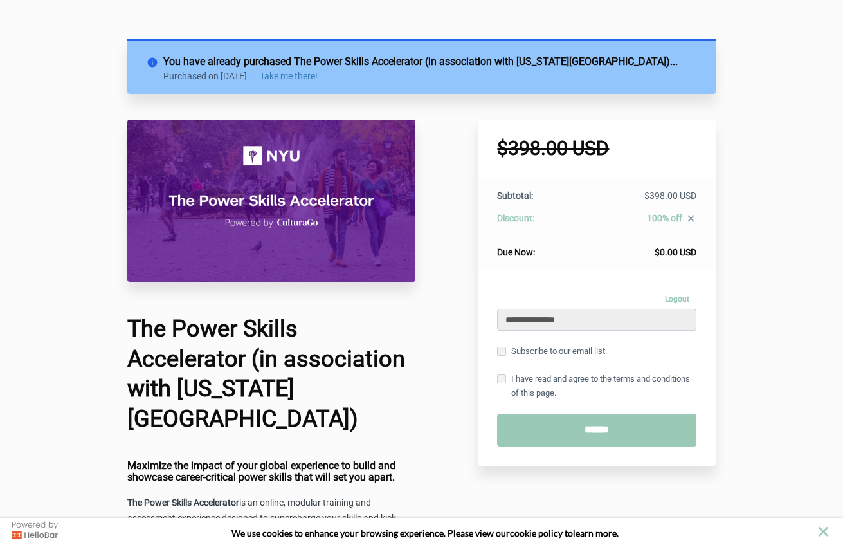  What do you see at coordinates (502, 379) in the screenshot?
I see `input: I have read and agree to the terms and conditions of this page.` at bounding box center [502, 379].